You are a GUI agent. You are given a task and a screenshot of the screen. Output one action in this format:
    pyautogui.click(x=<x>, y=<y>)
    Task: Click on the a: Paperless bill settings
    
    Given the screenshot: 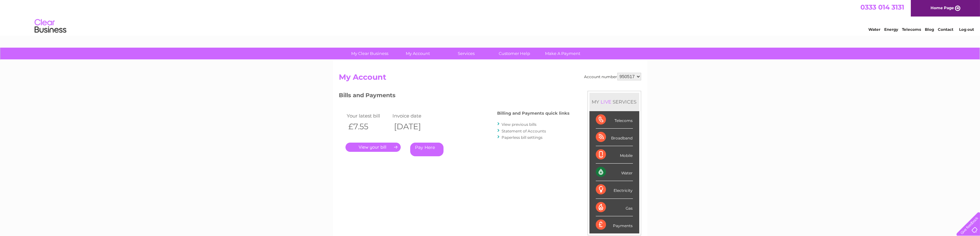 What is the action you would take?
    pyautogui.click(x=522, y=137)
    